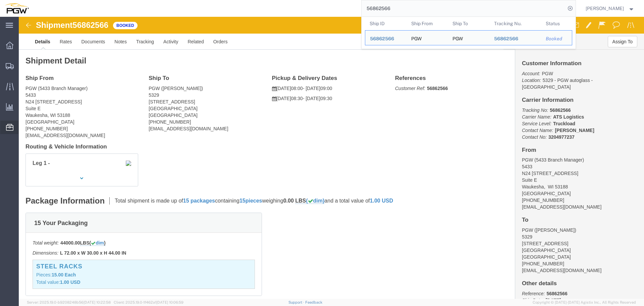  I want to click on th: Ship From, so click(427, 24).